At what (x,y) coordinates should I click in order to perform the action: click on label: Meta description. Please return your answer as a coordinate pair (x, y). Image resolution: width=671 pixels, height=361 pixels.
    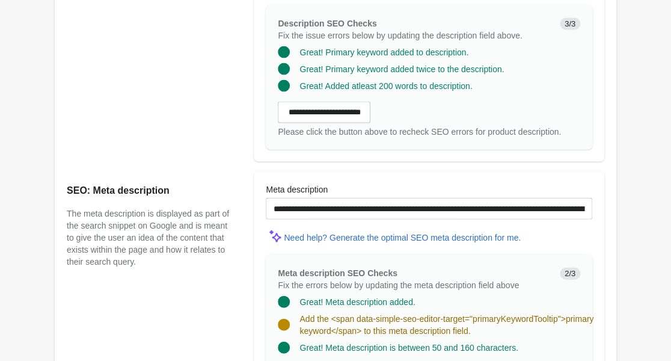
    Looking at the image, I should click on (297, 189).